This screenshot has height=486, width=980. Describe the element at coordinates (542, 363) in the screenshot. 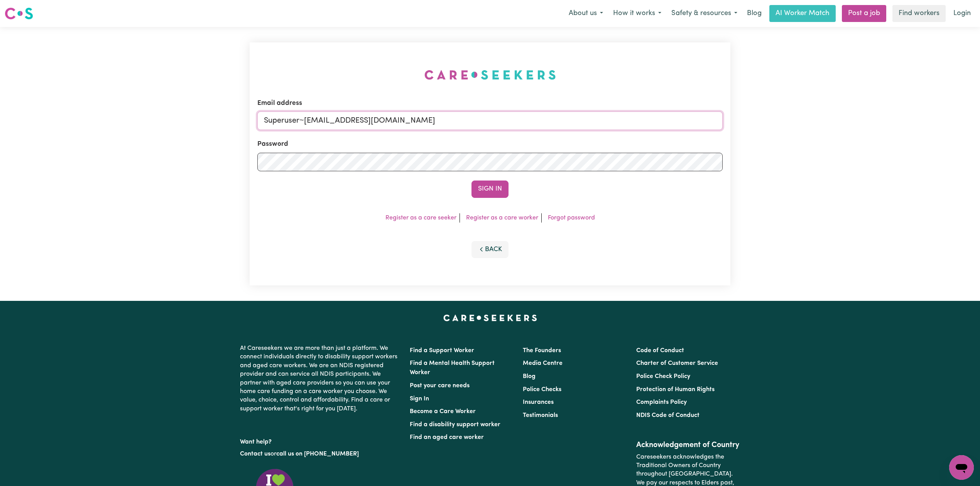

I see `a: Media Centre` at that location.